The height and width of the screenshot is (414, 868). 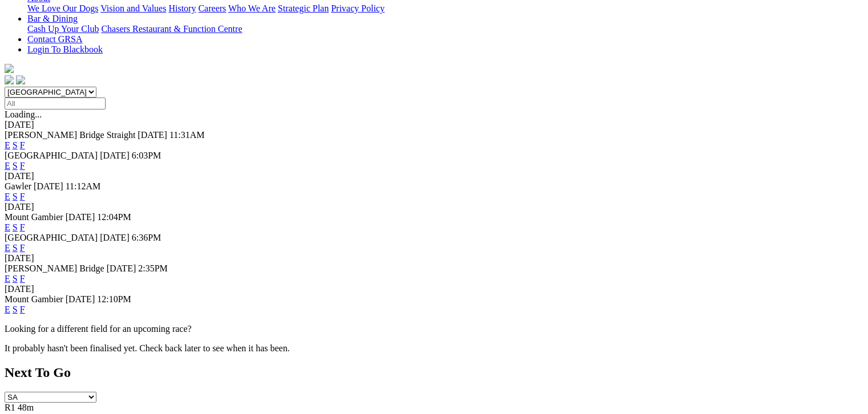 I want to click on a: Privacy Policy, so click(x=357, y=8).